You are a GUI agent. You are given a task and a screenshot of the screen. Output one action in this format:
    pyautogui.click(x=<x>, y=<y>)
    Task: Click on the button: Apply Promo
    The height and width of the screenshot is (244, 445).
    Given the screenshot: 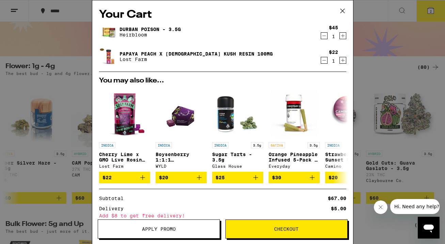 What is the action you would take?
    pyautogui.click(x=159, y=229)
    